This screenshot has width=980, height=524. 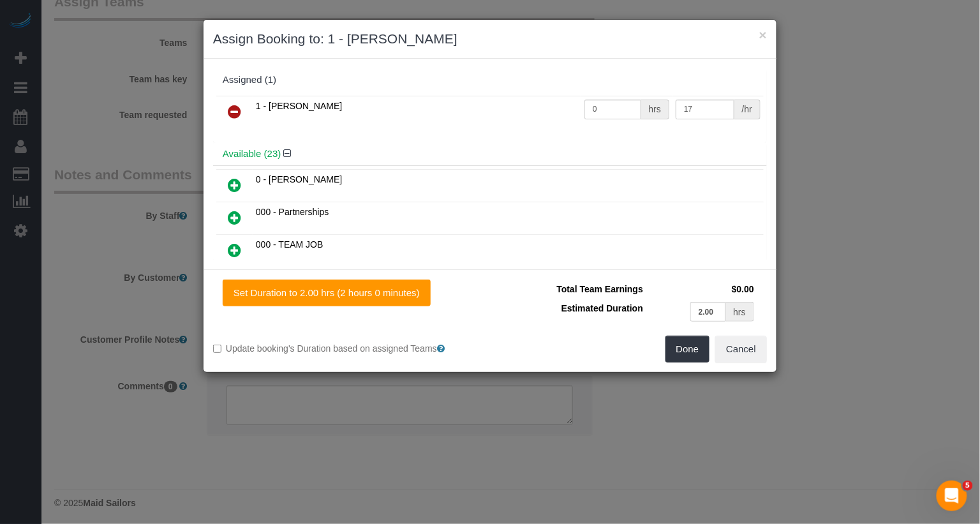 I want to click on td: Total Team Earnings, so click(x=573, y=289).